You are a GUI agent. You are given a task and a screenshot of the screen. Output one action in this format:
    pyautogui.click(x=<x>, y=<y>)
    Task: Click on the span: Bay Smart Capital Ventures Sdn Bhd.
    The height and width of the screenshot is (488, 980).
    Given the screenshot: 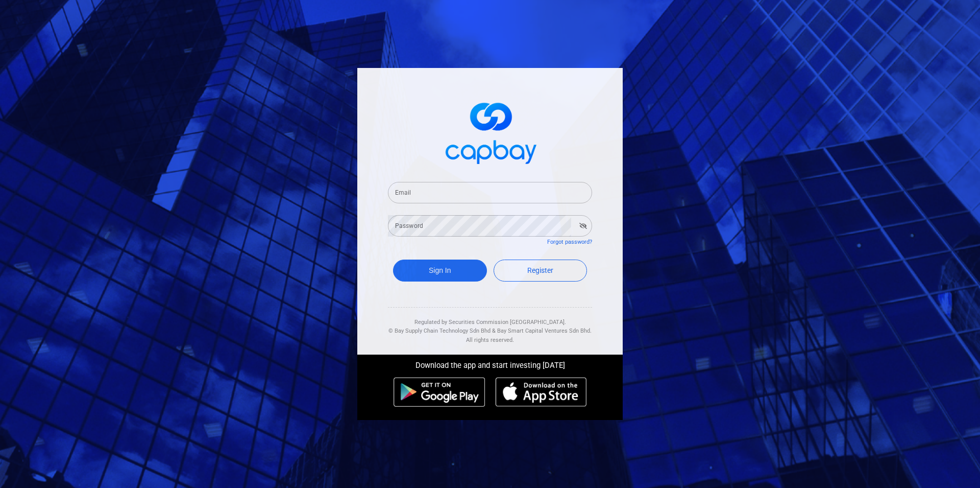 What is the action you would take?
    pyautogui.click(x=545, y=331)
    